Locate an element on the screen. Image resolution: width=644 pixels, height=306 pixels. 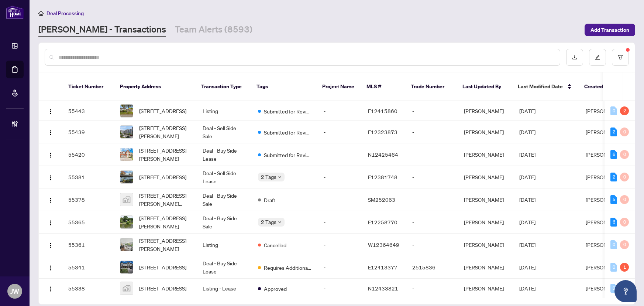
span: E12323873 is located at coordinates (383, 132).